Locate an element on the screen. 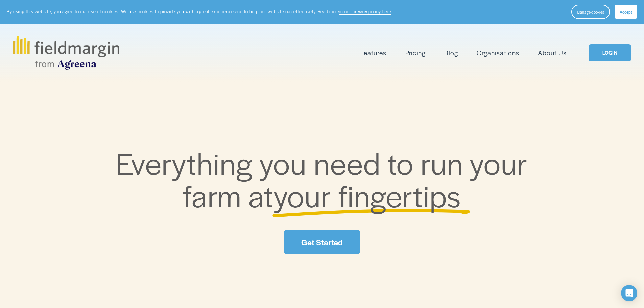 This screenshot has height=308, width=644. button: Accept is located at coordinates (626, 12).